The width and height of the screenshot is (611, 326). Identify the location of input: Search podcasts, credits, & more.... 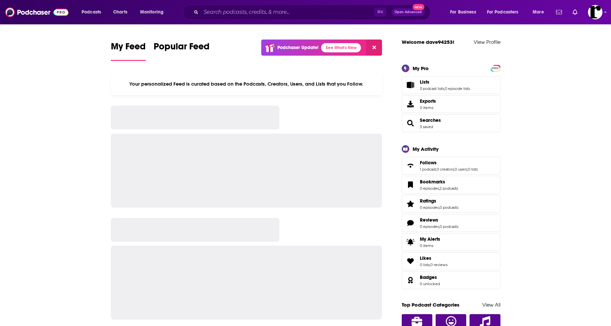
(288, 12).